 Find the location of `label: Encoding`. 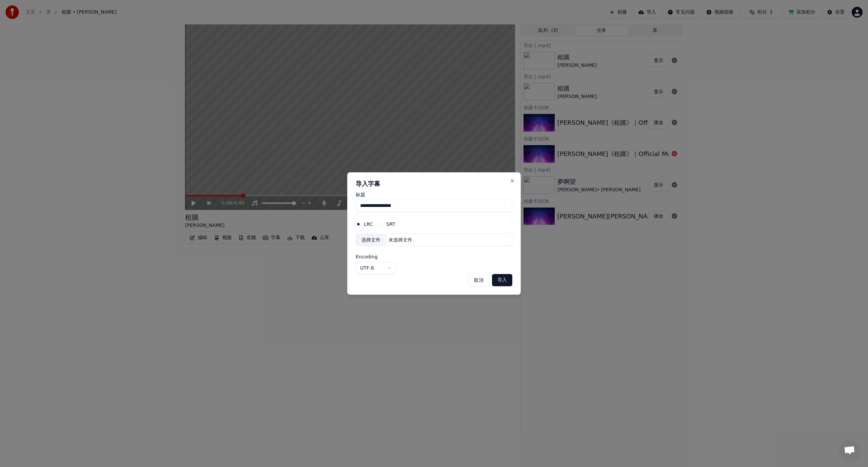

label: Encoding is located at coordinates (376, 257).